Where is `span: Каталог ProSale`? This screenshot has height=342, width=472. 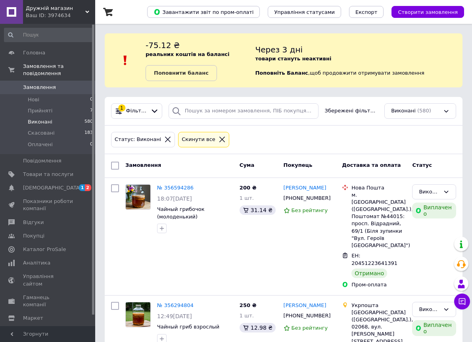
span: Каталог ProSale is located at coordinates (44, 249).